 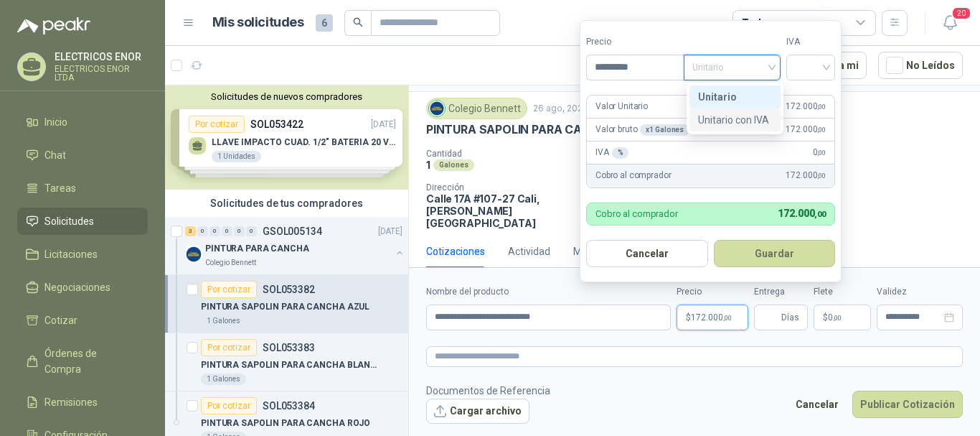 I want to click on div: Solicitudes de tus compradores, so click(x=286, y=203).